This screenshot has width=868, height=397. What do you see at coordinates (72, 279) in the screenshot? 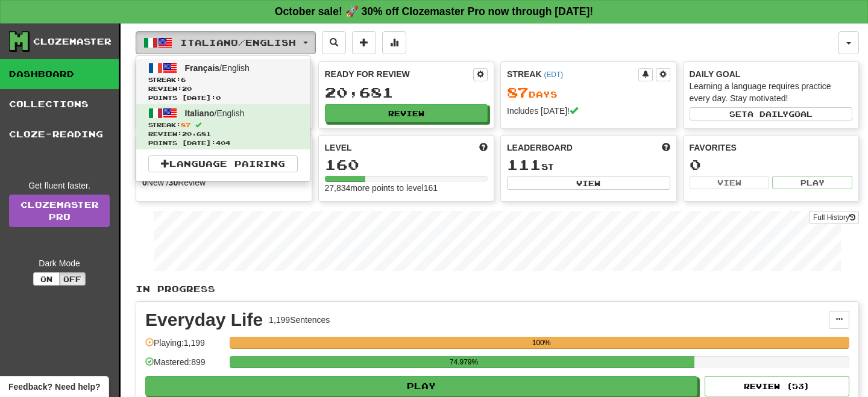
I see `button: Off` at bounding box center [72, 279].